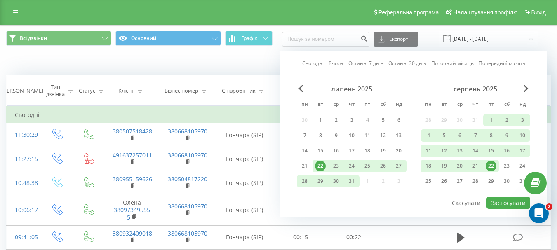 The image size is (557, 250). What do you see at coordinates (132, 155) in the screenshot?
I see `a: 491637257011` at bounding box center [132, 155].